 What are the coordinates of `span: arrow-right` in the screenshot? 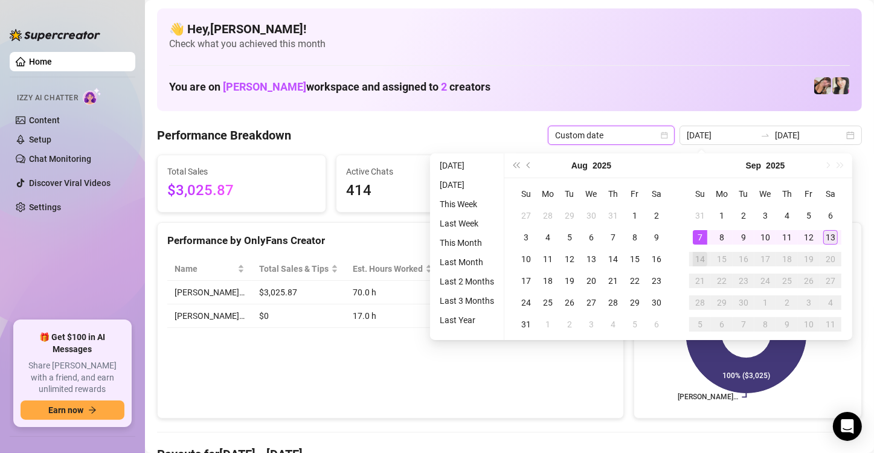 It's located at (92, 410).